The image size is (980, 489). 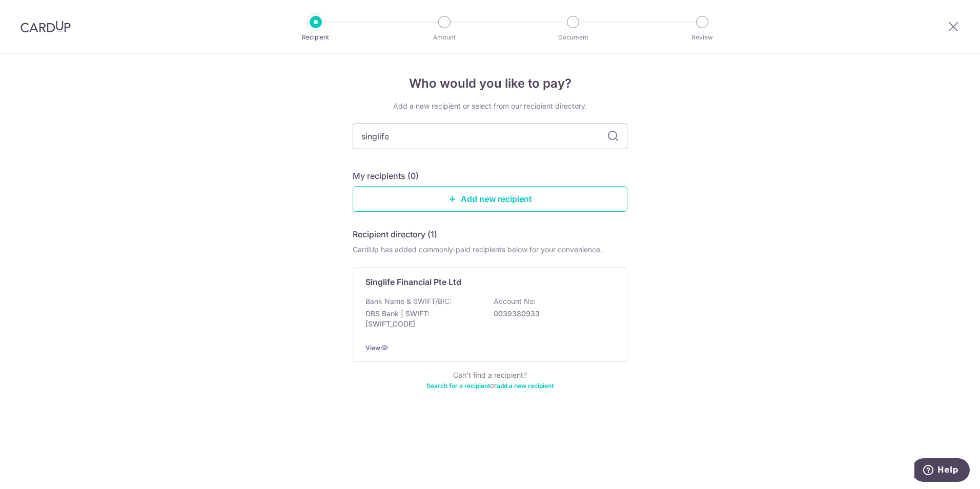 What do you see at coordinates (385, 176) in the screenshot?
I see `h5: My recipients (0)` at bounding box center [385, 176].